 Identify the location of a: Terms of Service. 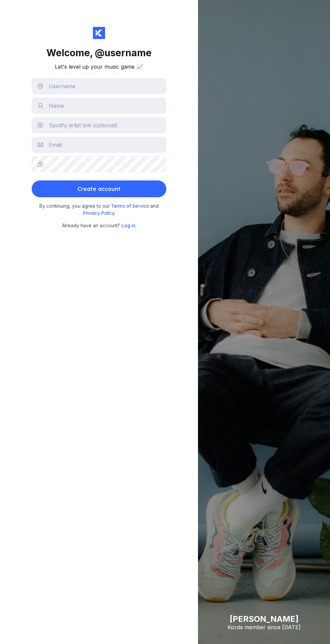
(131, 206).